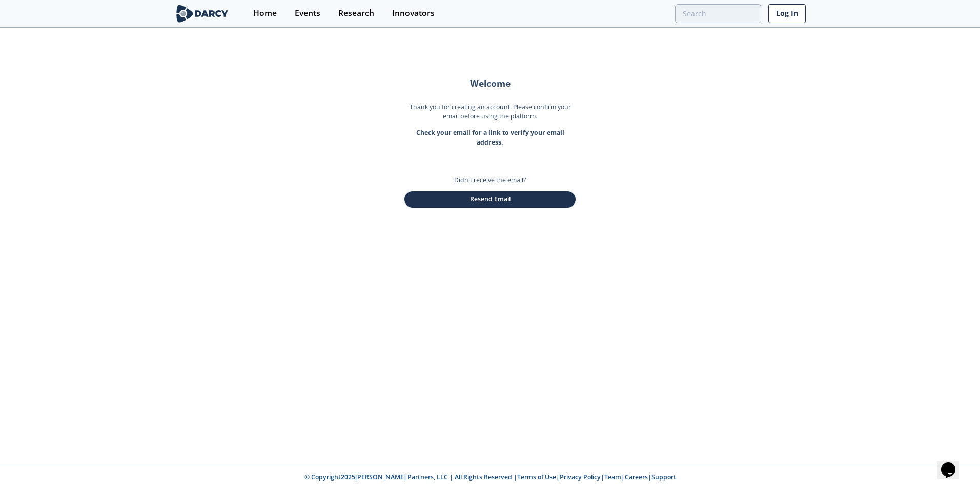 The height and width of the screenshot is (489, 980). What do you see at coordinates (490, 200) in the screenshot?
I see `button: Resend Email` at bounding box center [490, 200].